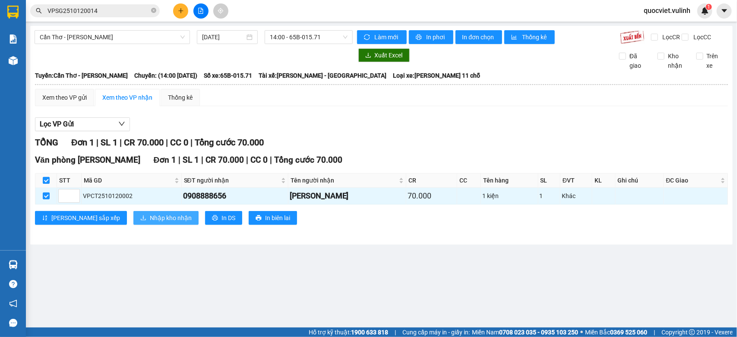  What do you see at coordinates (180, 98) in the screenshot?
I see `div: Thống kê` at bounding box center [180, 98].